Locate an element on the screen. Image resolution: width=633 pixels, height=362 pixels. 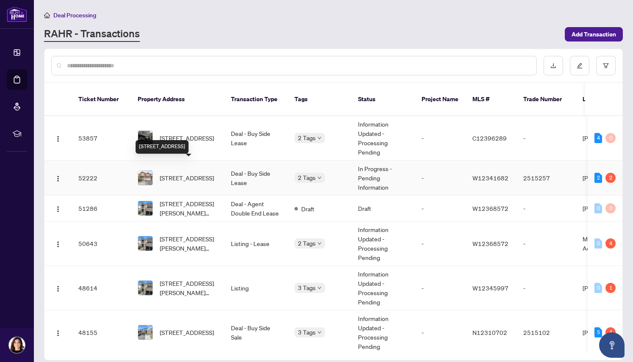
span: download is located at coordinates (553, 66).